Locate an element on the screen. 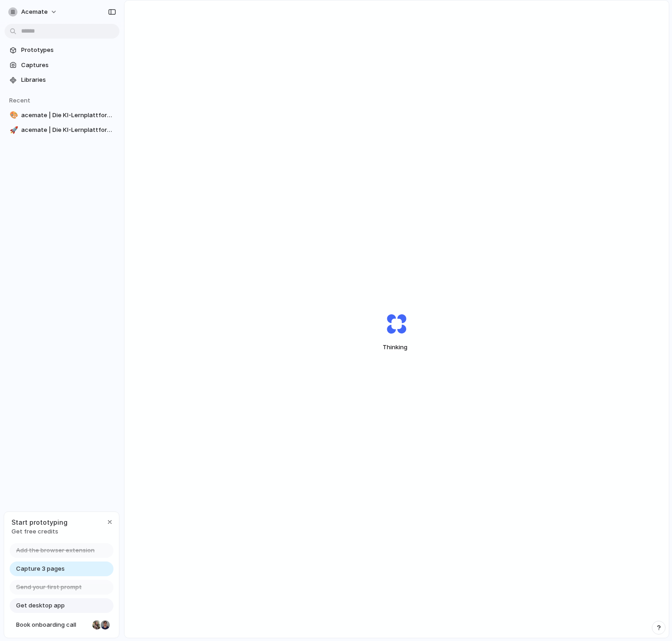 This screenshot has width=672, height=641. span: Capture 3 pages is located at coordinates (40, 569).